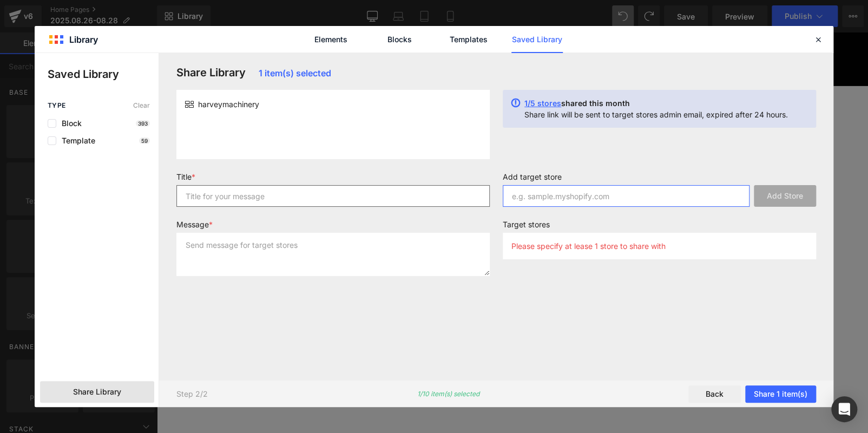 This screenshot has width=868, height=433. I want to click on a: Saved Library, so click(537, 39).